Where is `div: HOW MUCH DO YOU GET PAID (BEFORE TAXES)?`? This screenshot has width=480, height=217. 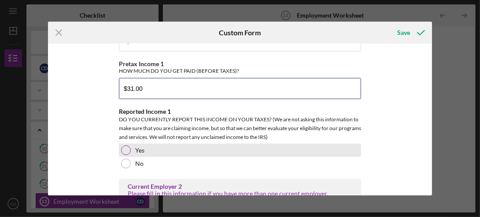
div: HOW MUCH DO YOU GET PAID (BEFORE TAXES)? is located at coordinates (240, 71).